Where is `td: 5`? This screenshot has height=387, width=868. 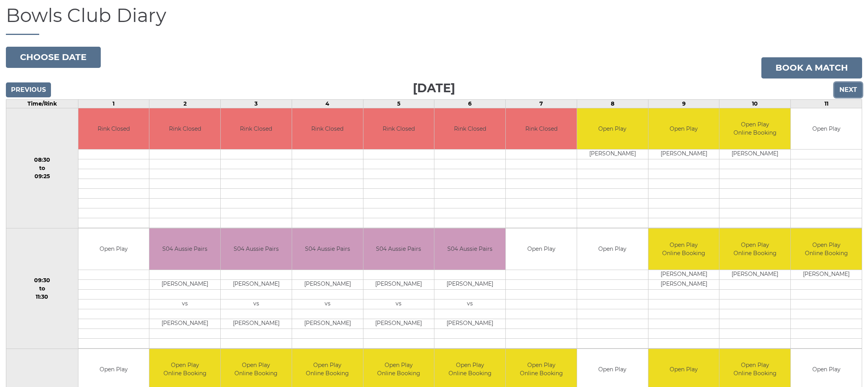
td: 5 is located at coordinates (398, 104).